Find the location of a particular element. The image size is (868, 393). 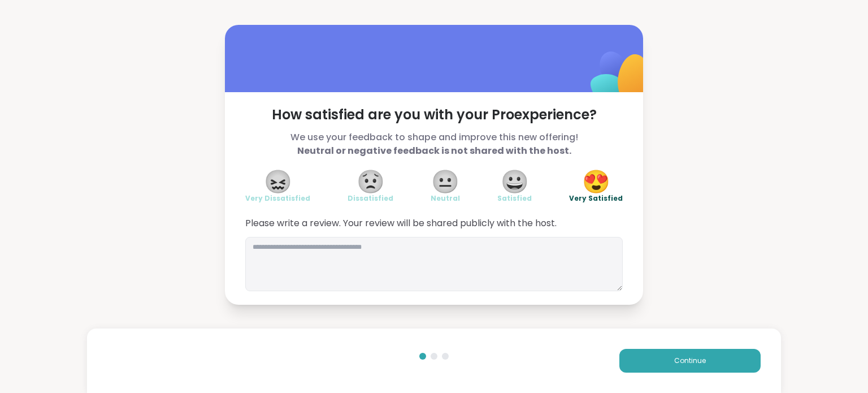

span: Neutral is located at coordinates (445, 198).